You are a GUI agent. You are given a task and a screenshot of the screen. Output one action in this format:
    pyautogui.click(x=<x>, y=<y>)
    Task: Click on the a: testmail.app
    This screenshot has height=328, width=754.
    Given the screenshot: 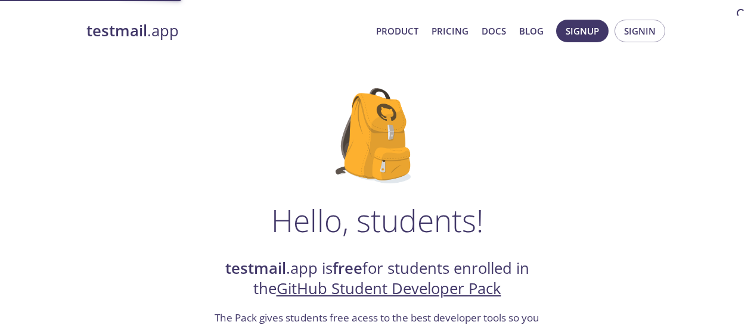 What is the action you would take?
    pyautogui.click(x=226, y=31)
    